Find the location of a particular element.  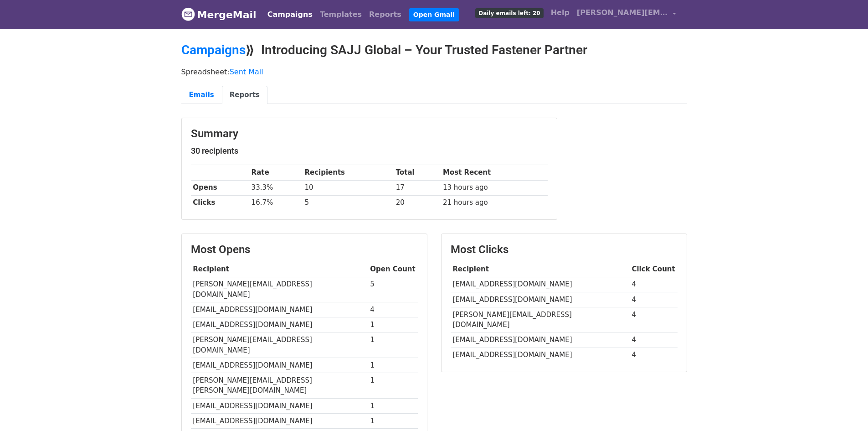

h5: 30 recipients is located at coordinates (369, 151).